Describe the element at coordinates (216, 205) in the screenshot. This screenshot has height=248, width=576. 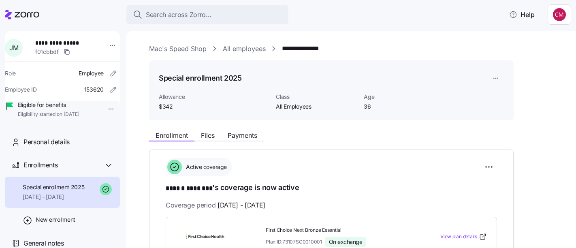
I see `span: Coverage period` at that location.